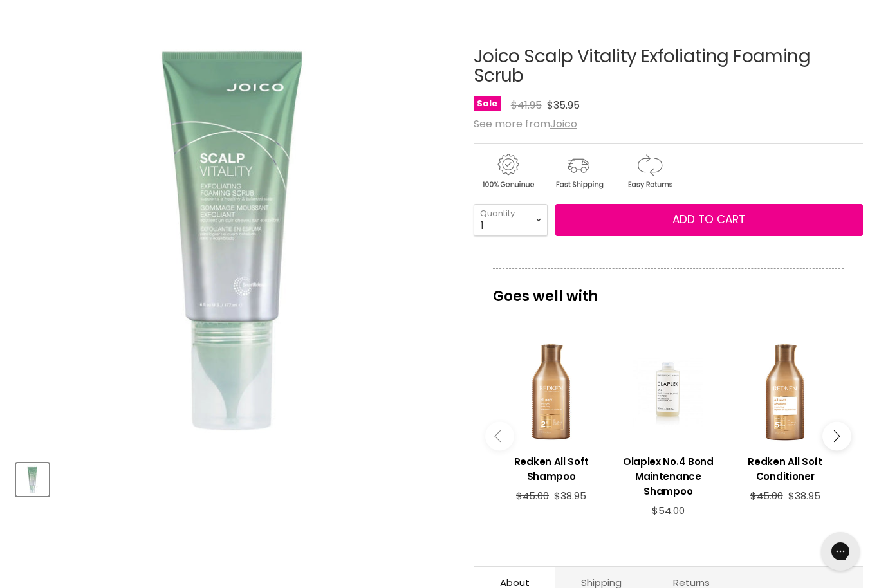 The image size is (879, 588). I want to click on a: View product:Redken All Soft Shampoo, so click(551, 467).